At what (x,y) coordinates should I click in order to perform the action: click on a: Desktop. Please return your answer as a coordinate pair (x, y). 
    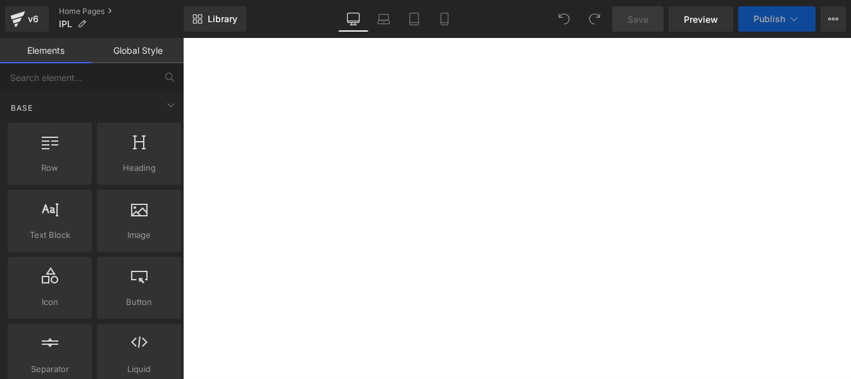
    Looking at the image, I should click on (353, 19).